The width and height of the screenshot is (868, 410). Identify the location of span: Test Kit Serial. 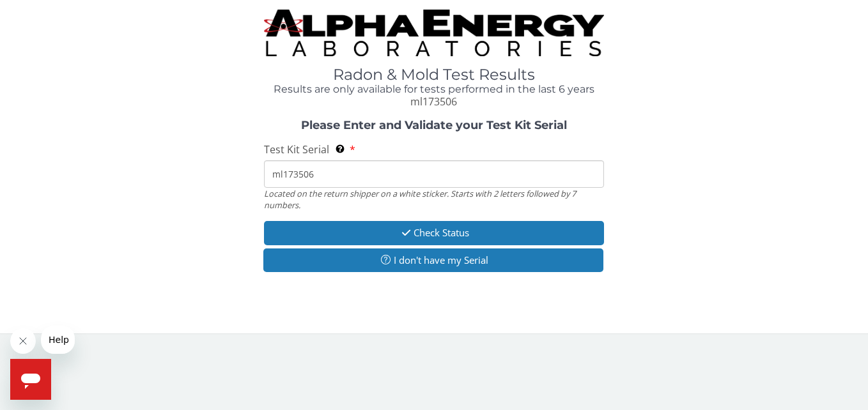
(296, 150).